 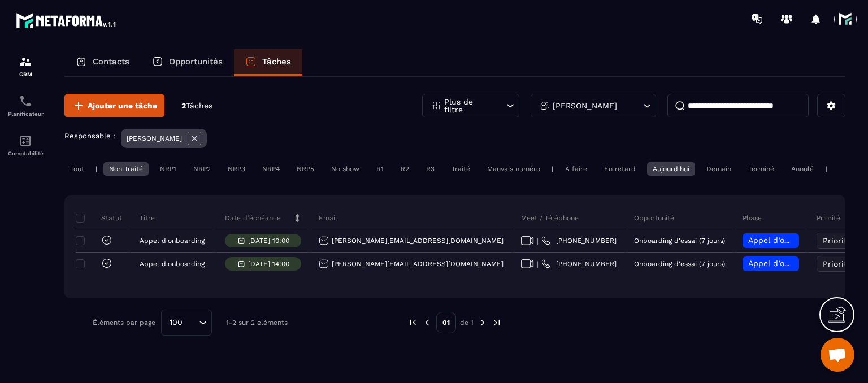 I want to click on p: CRM, so click(x=26, y=74).